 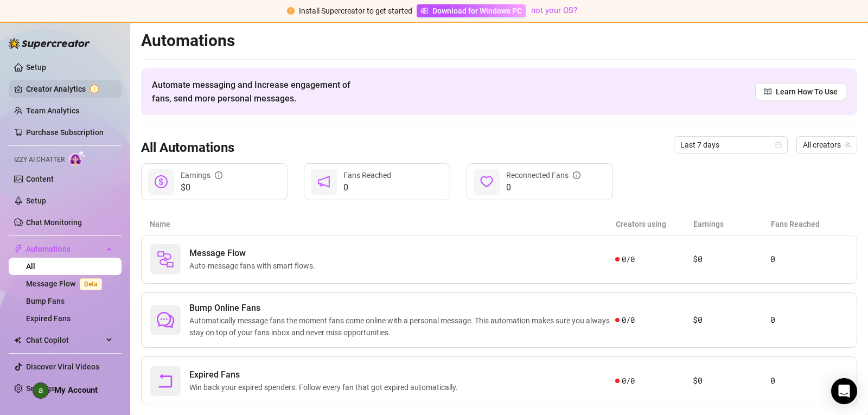 What do you see at coordinates (801, 91) in the screenshot?
I see `a: Learn How To Use` at bounding box center [801, 91].